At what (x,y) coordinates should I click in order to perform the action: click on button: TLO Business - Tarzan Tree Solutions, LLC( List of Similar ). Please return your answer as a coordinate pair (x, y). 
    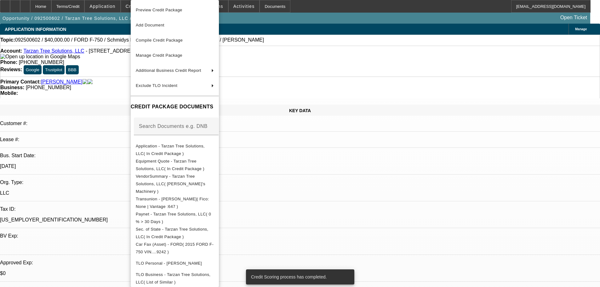
    Looking at the image, I should click on (175, 278).